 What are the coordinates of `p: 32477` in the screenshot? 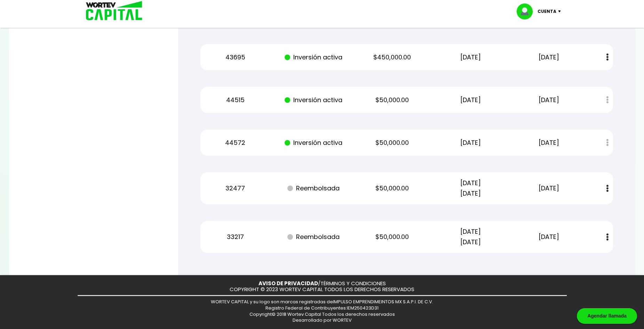 It's located at (236, 188).